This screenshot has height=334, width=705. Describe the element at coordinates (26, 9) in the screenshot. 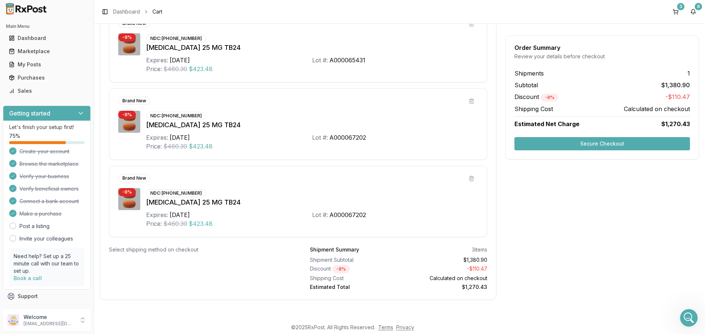

I see `img: RxPost Logo` at that location.